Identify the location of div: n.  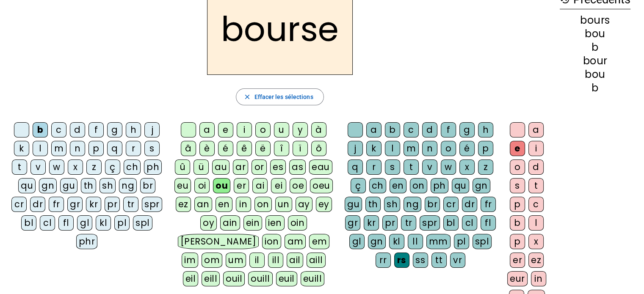
(430, 148).